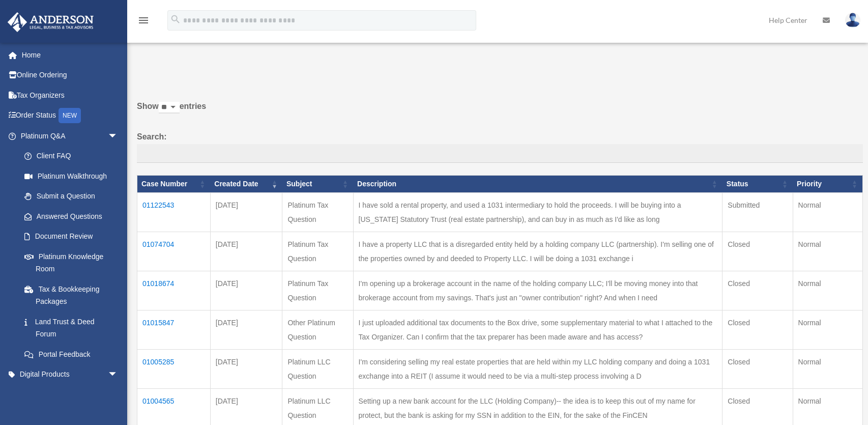 This screenshot has width=868, height=425. Describe the element at coordinates (174, 291) in the screenshot. I see `td: 01018674` at that location.